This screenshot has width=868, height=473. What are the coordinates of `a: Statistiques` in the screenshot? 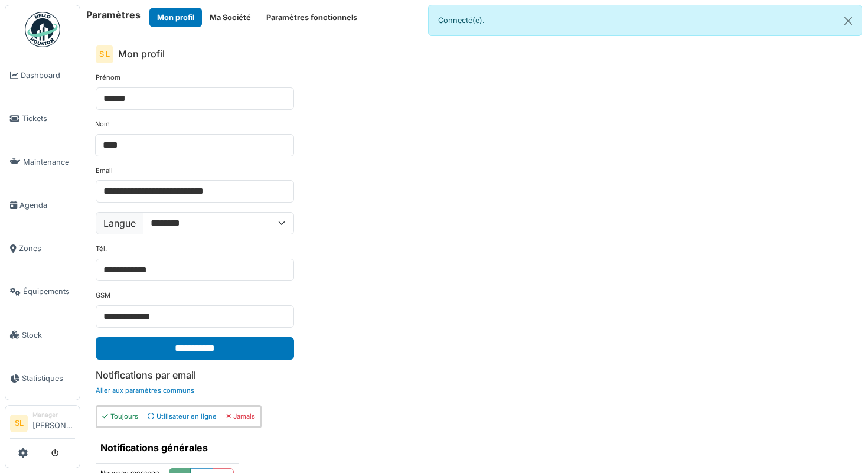 It's located at (43, 378).